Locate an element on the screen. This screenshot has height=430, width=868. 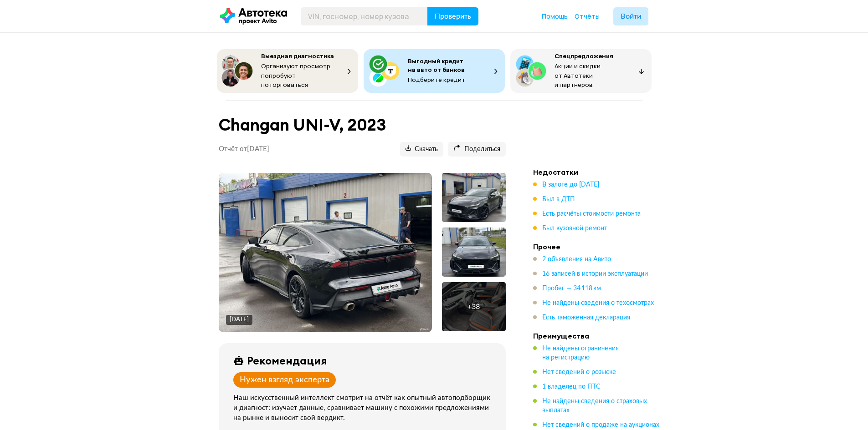
h4: Преимущества is located at coordinates (597, 336).